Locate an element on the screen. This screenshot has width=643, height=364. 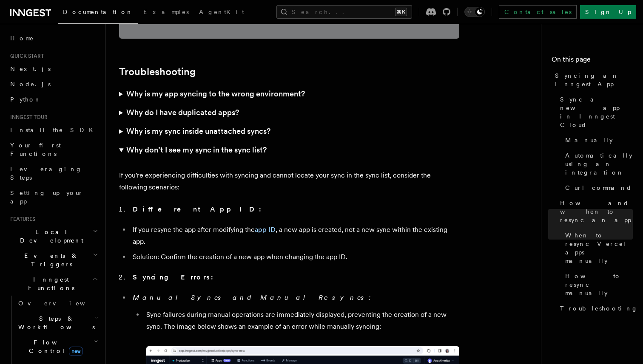
span: Examples is located at coordinates (166, 12).